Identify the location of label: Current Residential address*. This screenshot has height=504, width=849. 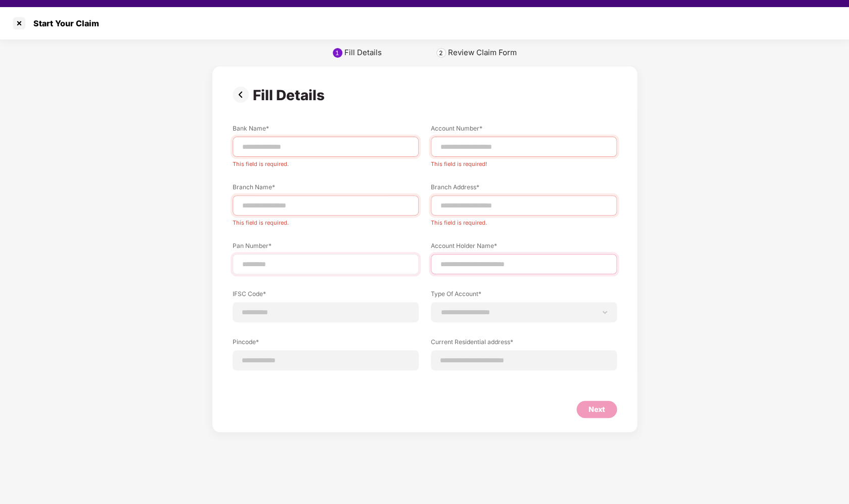
(524, 343).